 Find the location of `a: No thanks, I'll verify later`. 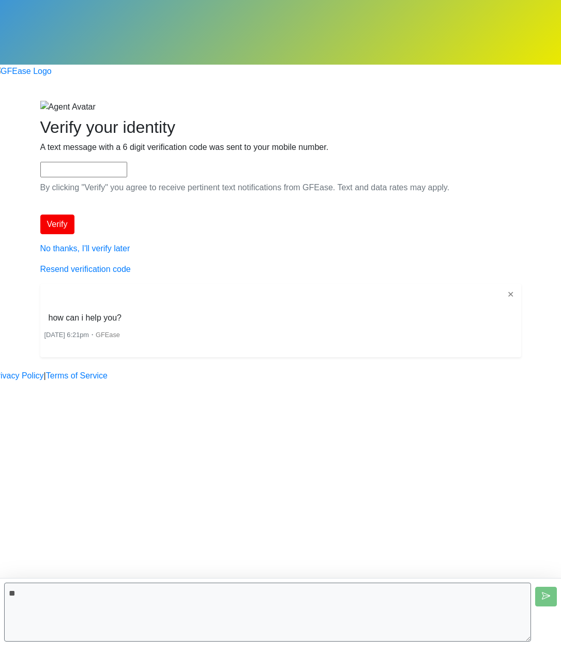

a: No thanks, I'll verify later is located at coordinates (85, 248).